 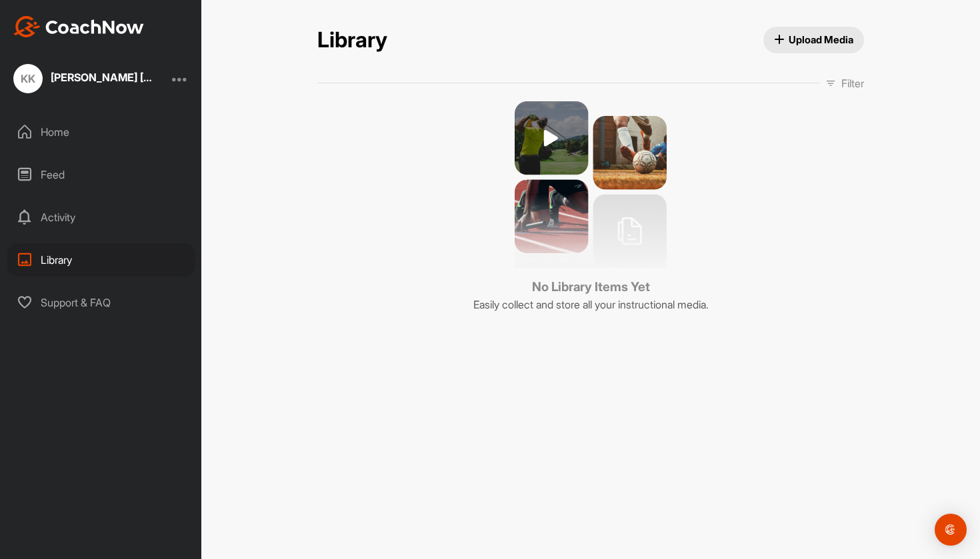 I want to click on img: no media, so click(x=590, y=185).